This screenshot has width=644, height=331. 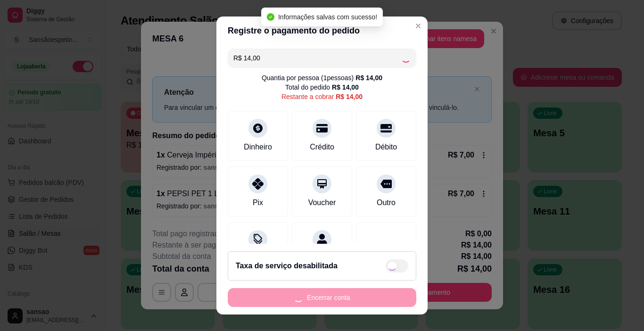 What do you see at coordinates (328, 17) in the screenshot?
I see `span: Informações salvas com sucesso!` at bounding box center [328, 17].